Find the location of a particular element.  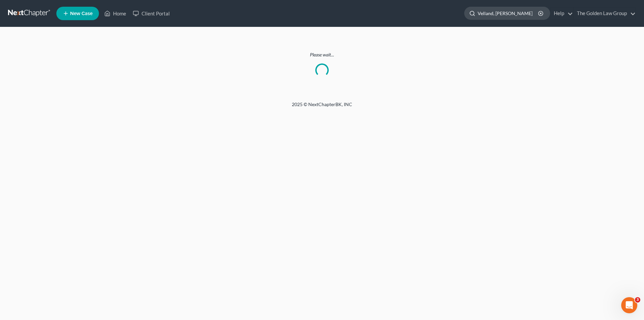

a: Help is located at coordinates (561, 13).